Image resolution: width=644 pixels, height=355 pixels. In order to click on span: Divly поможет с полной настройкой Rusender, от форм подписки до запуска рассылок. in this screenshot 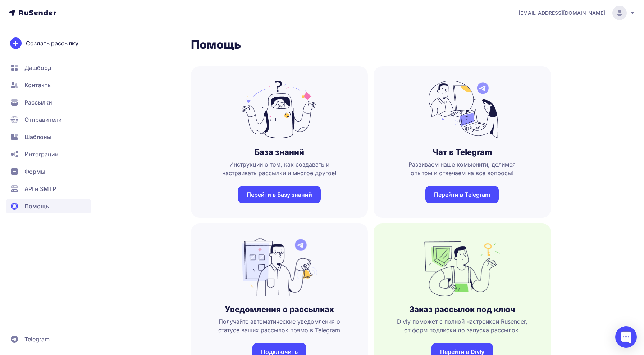, I will do `click(462, 325)`.